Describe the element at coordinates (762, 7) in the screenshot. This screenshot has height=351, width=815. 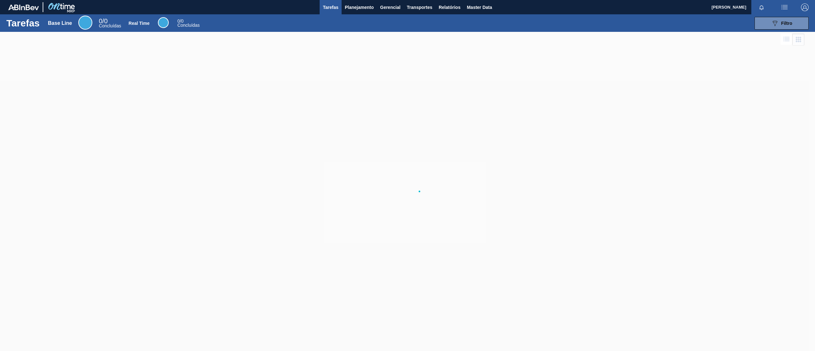
I see `button: Notificações` at that location.